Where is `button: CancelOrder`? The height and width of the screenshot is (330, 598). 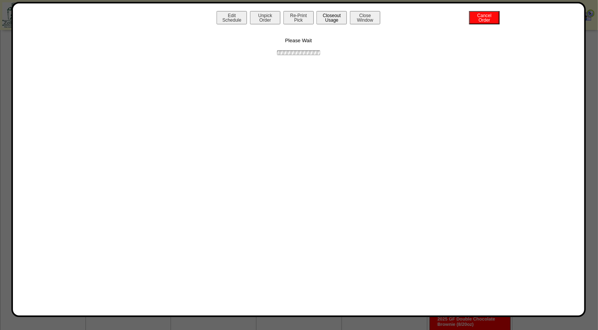 button: CancelOrder is located at coordinates (484, 17).